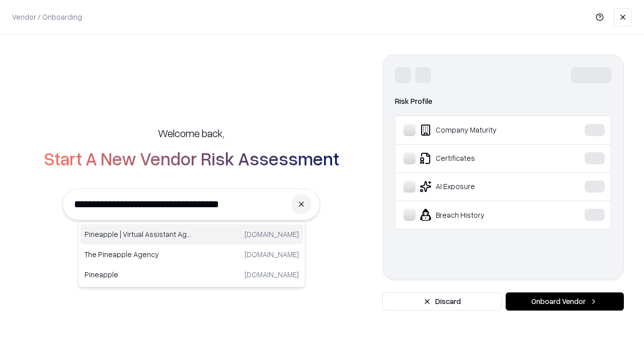 The image size is (644, 363). Describe the element at coordinates (503, 101) in the screenshot. I see `div: Risk Profile` at that location.